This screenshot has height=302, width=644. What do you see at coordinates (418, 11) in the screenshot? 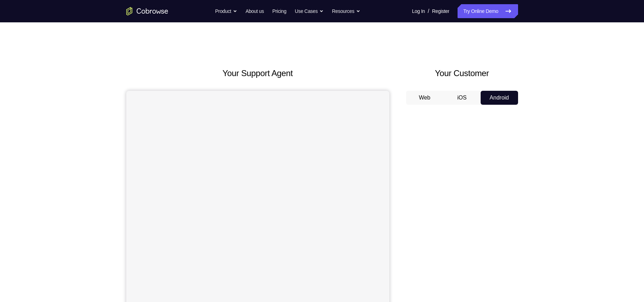
I see `a: Log In` at bounding box center [418, 11].